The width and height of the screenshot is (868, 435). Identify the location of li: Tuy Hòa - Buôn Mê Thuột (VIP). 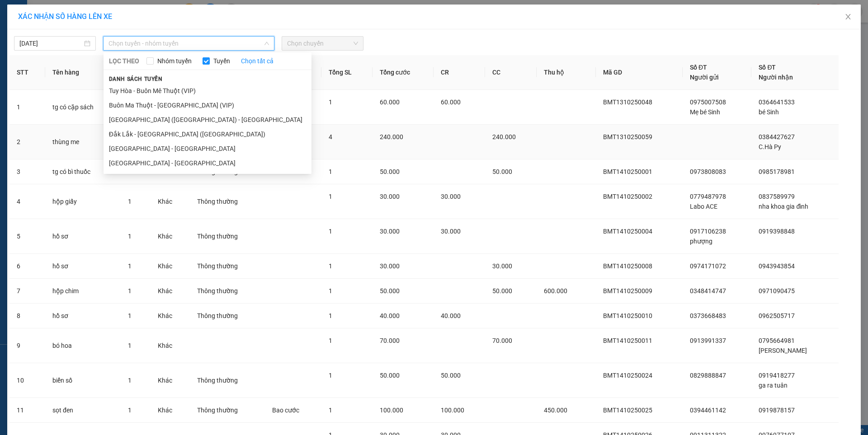
(208, 91).